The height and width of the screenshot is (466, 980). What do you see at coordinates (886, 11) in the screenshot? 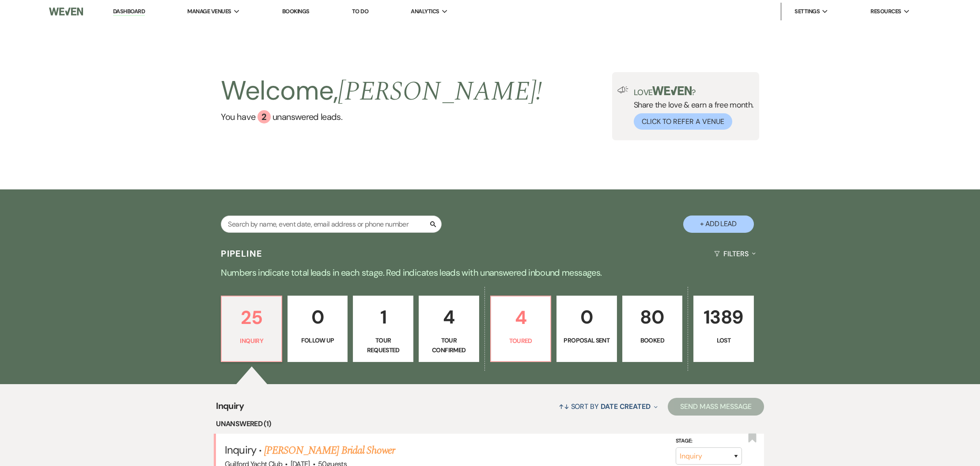
I see `span: Resources` at bounding box center [886, 11].